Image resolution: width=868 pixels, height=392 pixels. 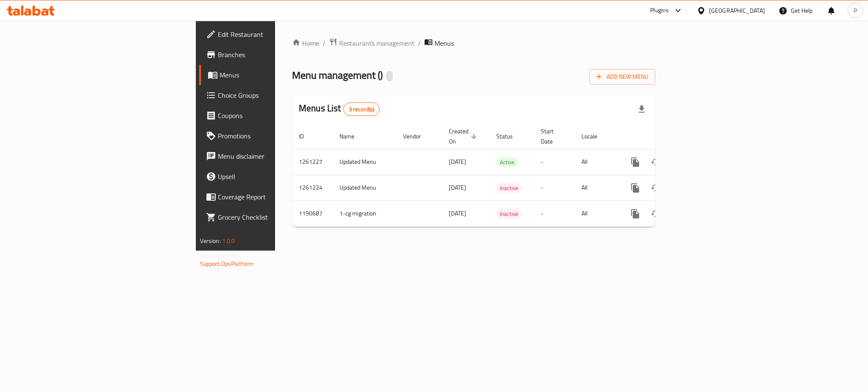 I want to click on th: Actions, so click(x=666, y=136).